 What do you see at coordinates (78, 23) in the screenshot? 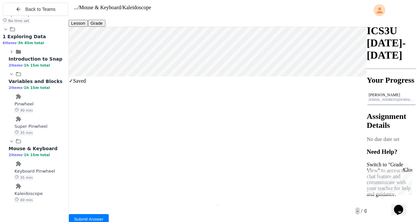
I see `button: Lesson` at bounding box center [78, 23].